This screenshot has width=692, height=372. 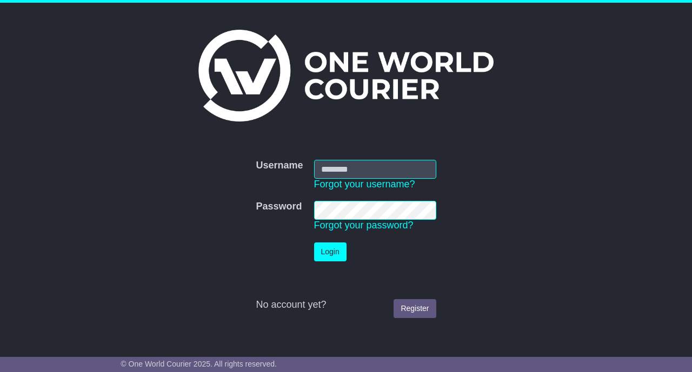 What do you see at coordinates (345, 305) in the screenshot?
I see `div: No account yet?` at bounding box center [345, 305].